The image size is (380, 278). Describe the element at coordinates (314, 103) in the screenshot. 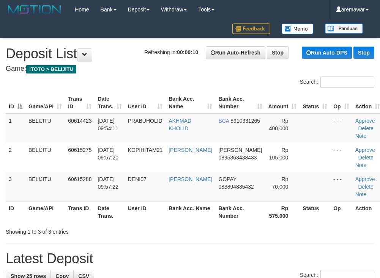

I see `th: Status: activate to sort column ascending` at that location.